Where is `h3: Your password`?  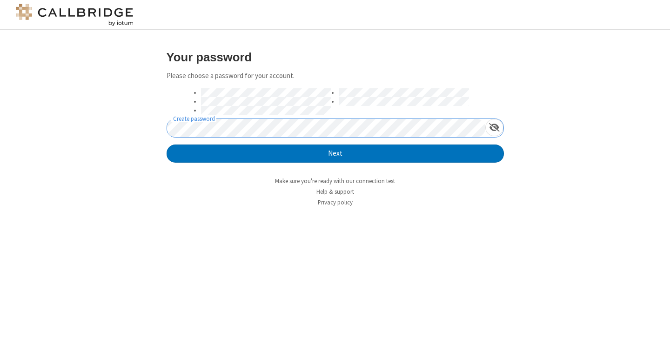 h3: Your password is located at coordinates (335, 57).